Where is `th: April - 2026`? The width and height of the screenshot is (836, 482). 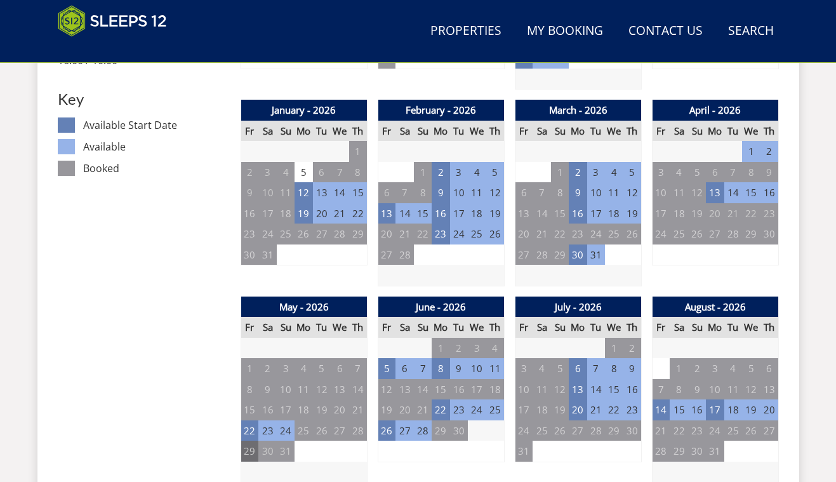 th: April - 2026 is located at coordinates (715, 110).